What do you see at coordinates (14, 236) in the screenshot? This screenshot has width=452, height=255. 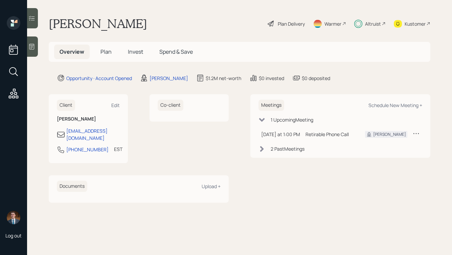 I see `div: Log out` at bounding box center [14, 236].